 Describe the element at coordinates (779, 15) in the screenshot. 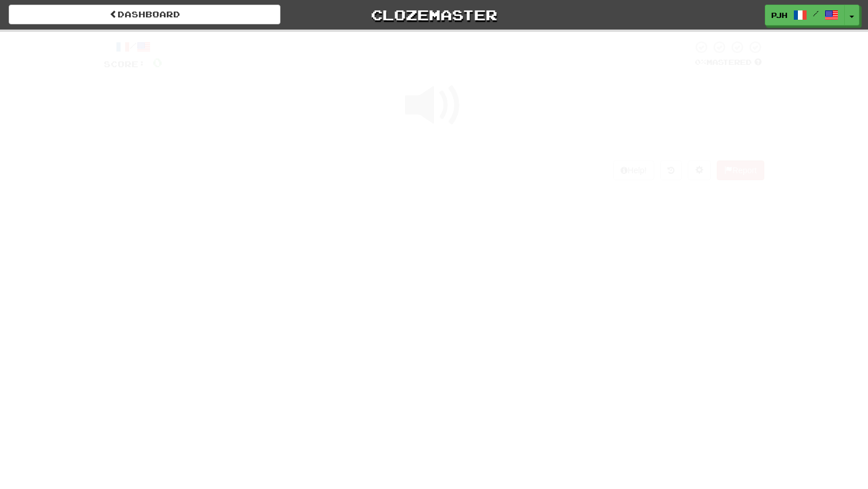

I see `span: pjh` at that location.